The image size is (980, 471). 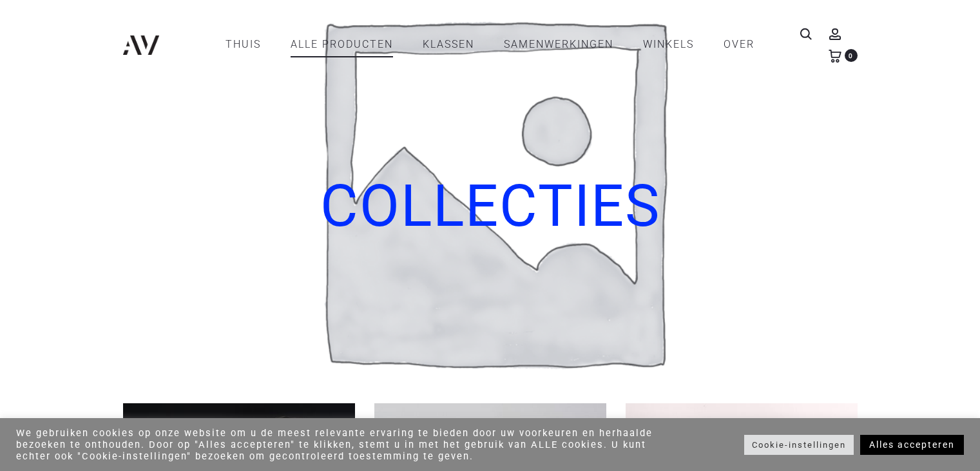 What do you see at coordinates (559, 44) in the screenshot?
I see `a: SAMENWERKINGEN` at bounding box center [559, 44].